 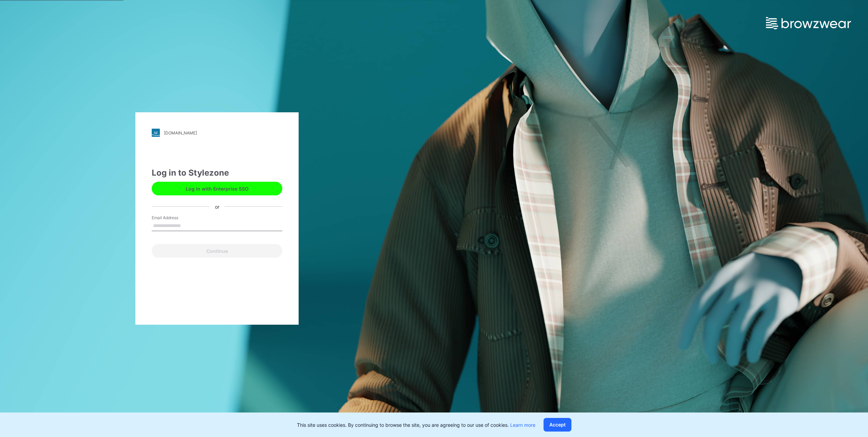 I want to click on label: Email Address, so click(x=175, y=218).